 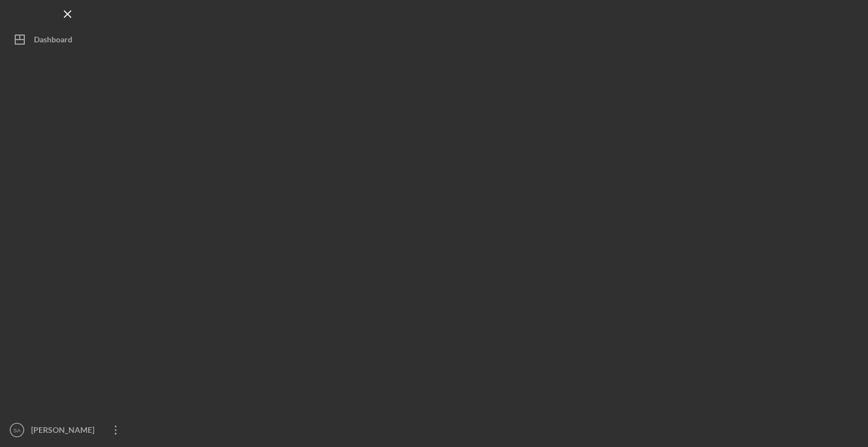 I want to click on div: Dashboard, so click(x=53, y=41).